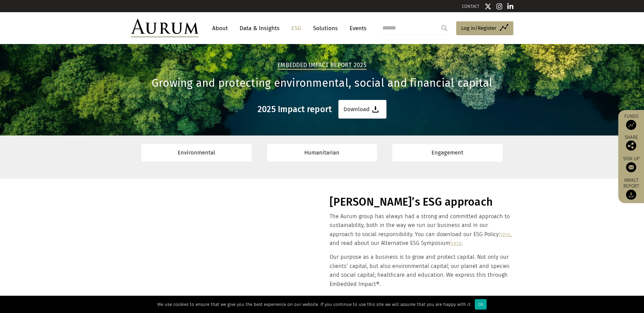  What do you see at coordinates (356, 28) in the screenshot?
I see `a: Events` at bounding box center [356, 28].